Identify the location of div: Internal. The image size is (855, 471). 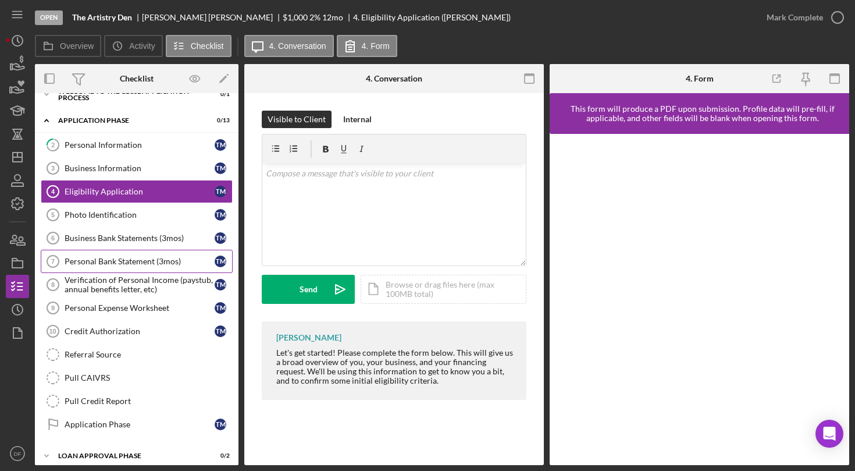
(357, 119).